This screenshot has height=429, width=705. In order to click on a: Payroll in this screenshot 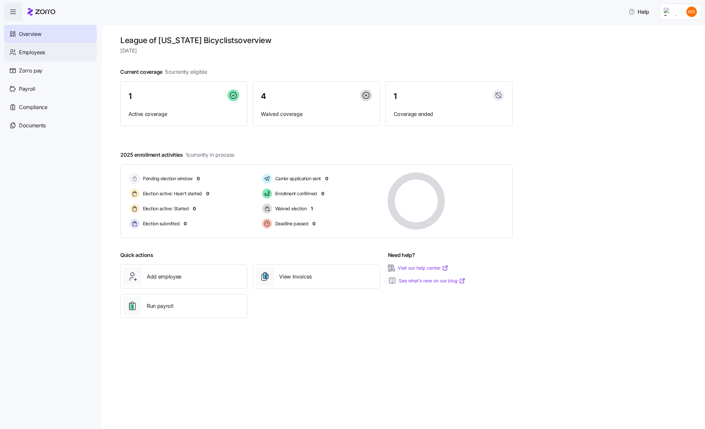, I will do `click(50, 89)`.